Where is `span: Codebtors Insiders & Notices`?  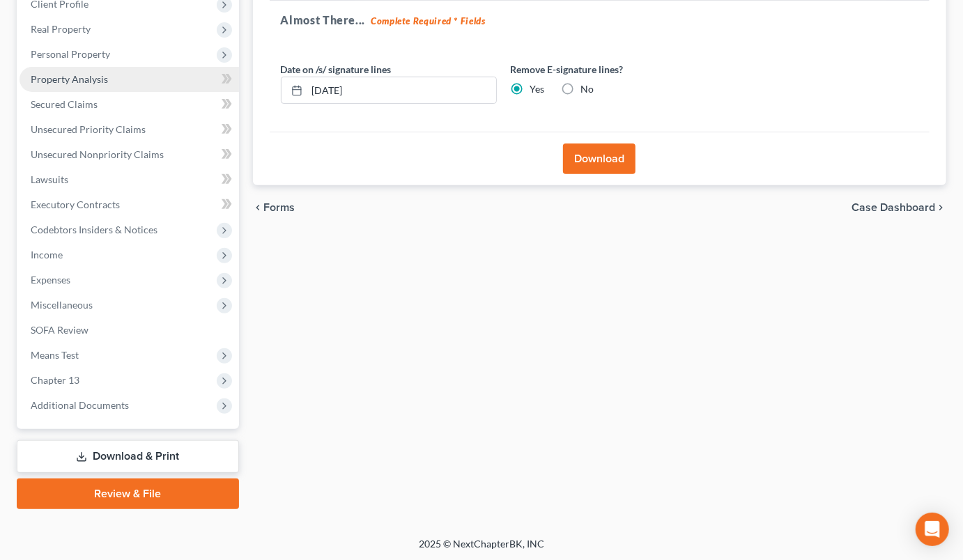 span: Codebtors Insiders & Notices is located at coordinates (94, 229).